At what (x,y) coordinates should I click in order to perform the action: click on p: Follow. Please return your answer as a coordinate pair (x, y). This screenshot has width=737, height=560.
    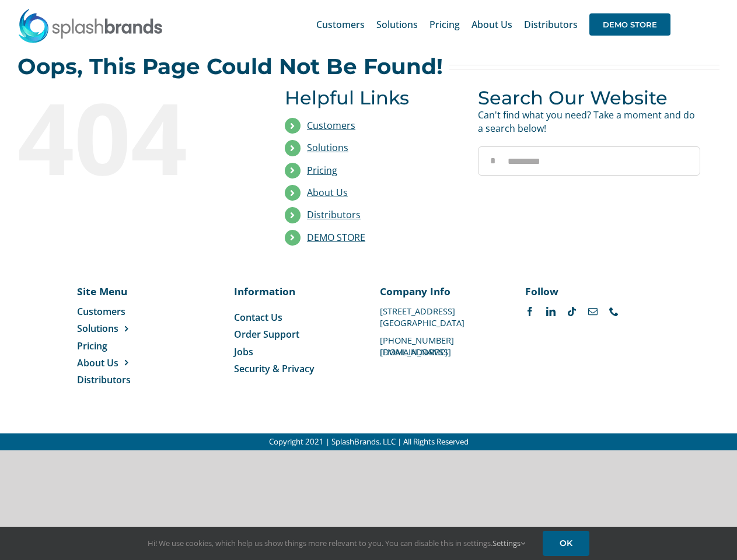
    Looking at the image, I should click on (587, 291).